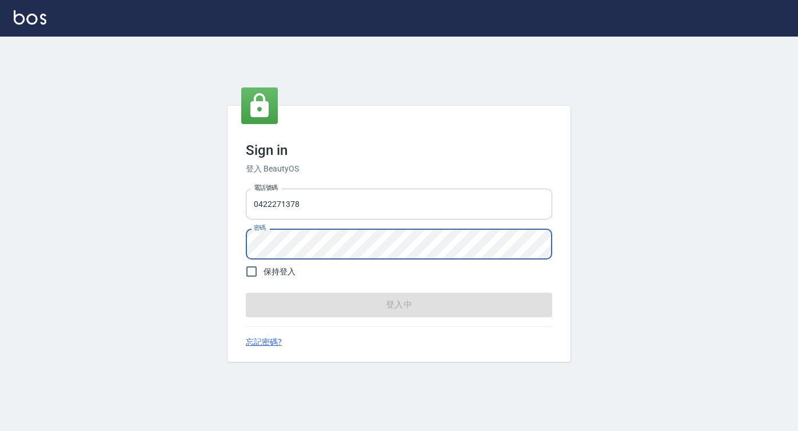 The width and height of the screenshot is (798, 431). Describe the element at coordinates (399, 169) in the screenshot. I see `h6: 登入 BeautyOS` at that location.